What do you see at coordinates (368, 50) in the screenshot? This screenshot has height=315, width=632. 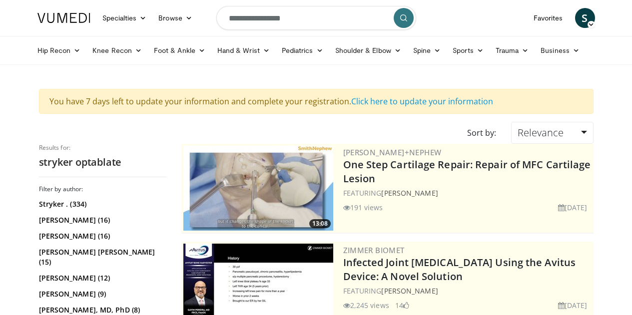 I see `a: Shoulder & Elbow` at bounding box center [368, 50].